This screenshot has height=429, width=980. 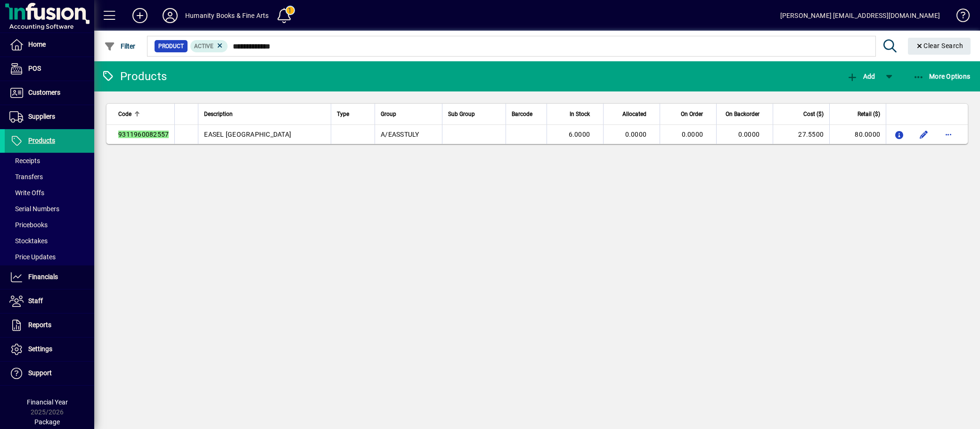 I want to click on button: Clear, so click(x=940, y=46).